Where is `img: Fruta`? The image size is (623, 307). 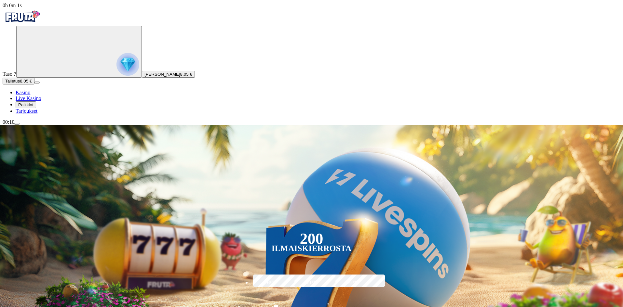
img: Fruta is located at coordinates (22, 17).